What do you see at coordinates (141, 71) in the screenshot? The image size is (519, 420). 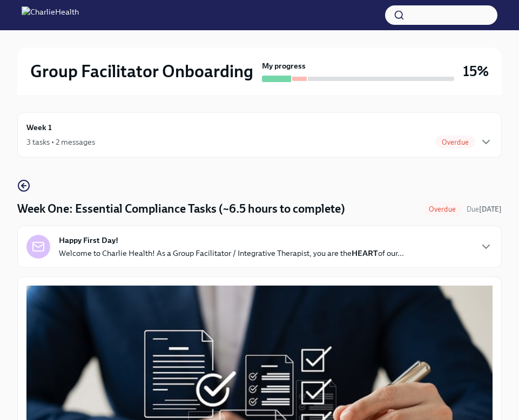 I see `h2: Group Facilitator Onboarding` at bounding box center [141, 71].